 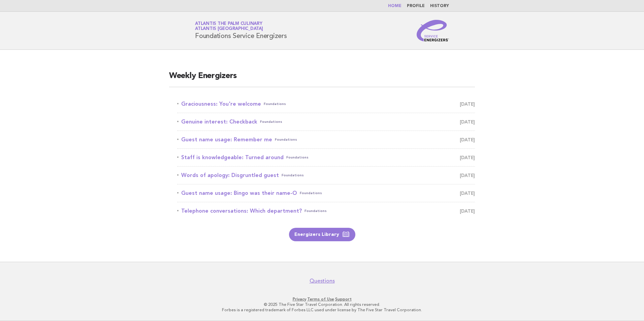 What do you see at coordinates (322, 281) in the screenshot?
I see `a: Questions` at bounding box center [322, 281].